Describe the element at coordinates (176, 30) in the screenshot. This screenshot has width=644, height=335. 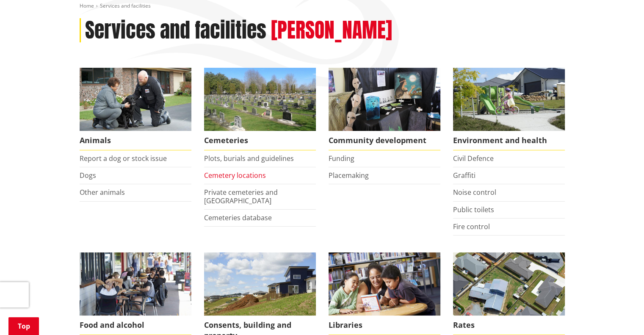
I see `h1: Services and facilities` at that location.